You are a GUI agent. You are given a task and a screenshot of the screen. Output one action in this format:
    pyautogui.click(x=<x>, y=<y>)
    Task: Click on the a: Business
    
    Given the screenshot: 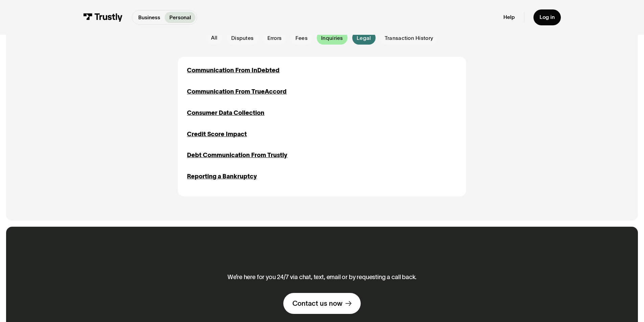 What is the action you would take?
    pyautogui.click(x=149, y=18)
    